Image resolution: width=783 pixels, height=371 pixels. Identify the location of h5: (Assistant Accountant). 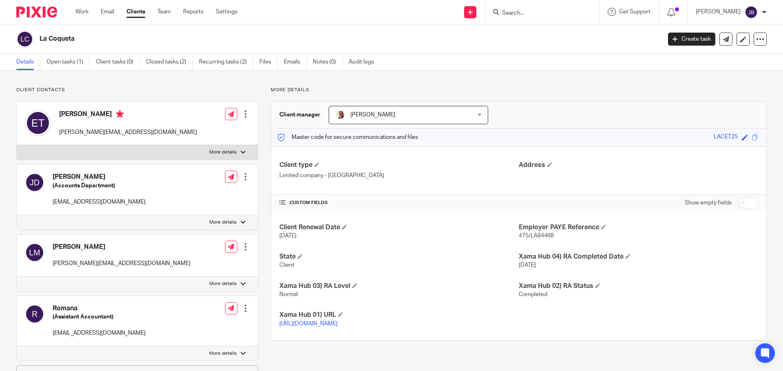
(99, 317).